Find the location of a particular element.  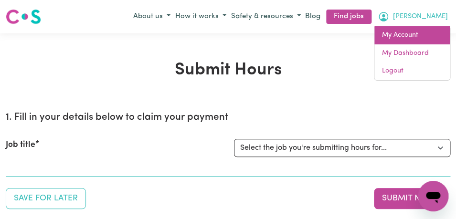

a: My Dashboard is located at coordinates (412, 53).